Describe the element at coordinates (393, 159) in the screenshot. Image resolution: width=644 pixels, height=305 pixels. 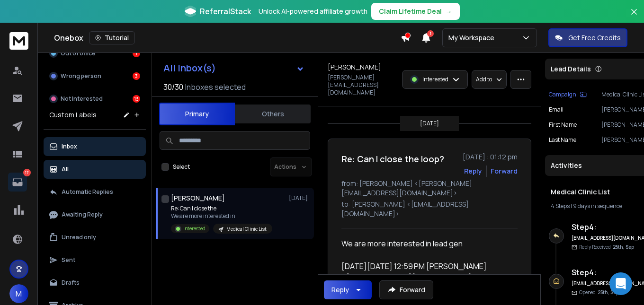
I see `h1: Re: Can I close the loop?` at that location.